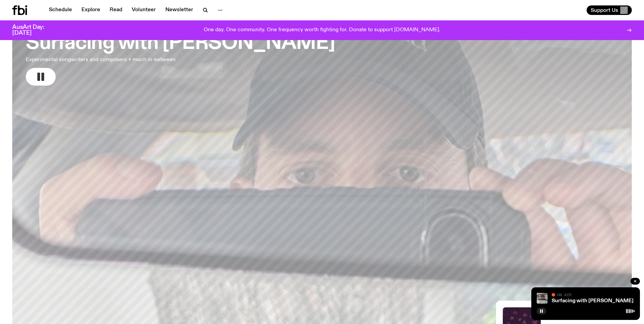  Describe the element at coordinates (179, 10) in the screenshot. I see `a: Newsletter` at that location.